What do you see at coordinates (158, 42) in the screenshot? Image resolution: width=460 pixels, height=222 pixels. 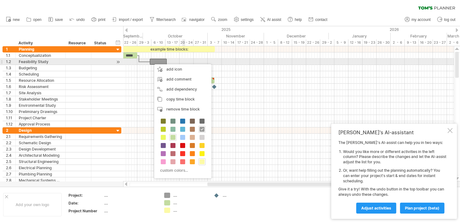 I see `div: 6 - 10` at bounding box center [158, 42].